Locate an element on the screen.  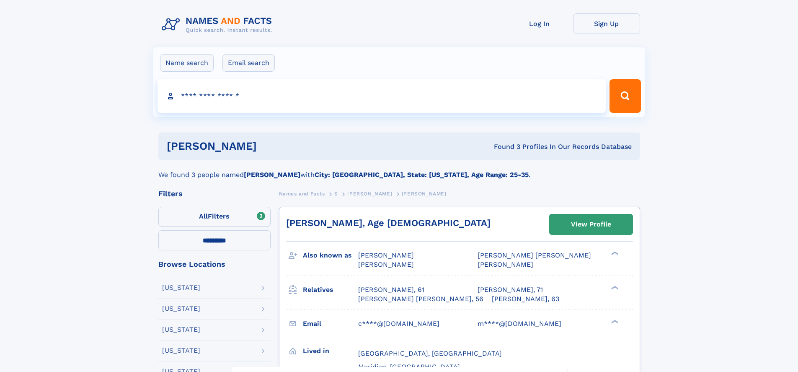
span: All is located at coordinates (203, 216).